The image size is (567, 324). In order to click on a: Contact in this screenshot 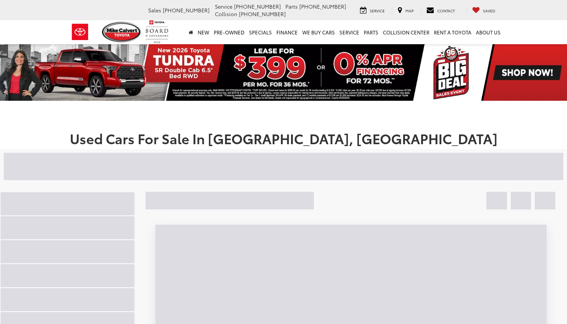, I will do `click(440, 10)`.